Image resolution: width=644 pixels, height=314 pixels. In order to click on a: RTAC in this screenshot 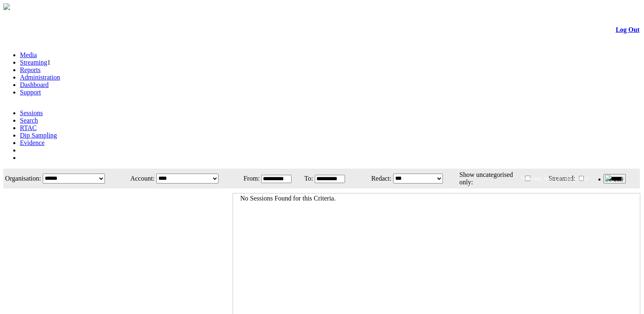, I will do `click(28, 128)`.